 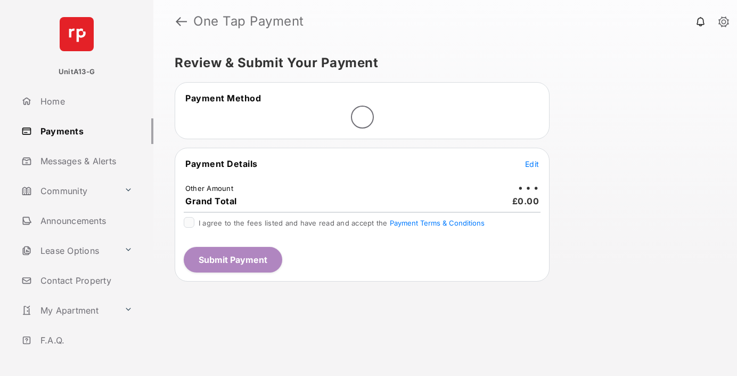 I want to click on a: Payments, so click(x=85, y=131).